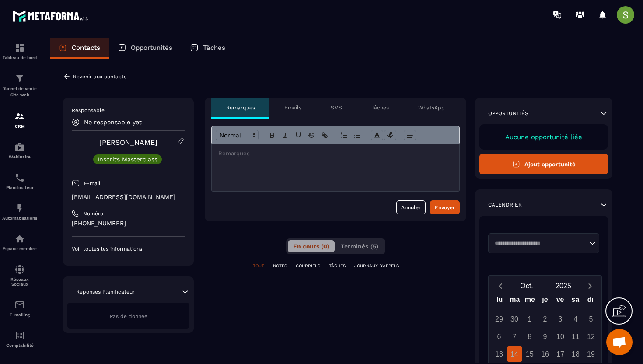 The height and width of the screenshot is (364, 643). I want to click on p: COURRIELS, so click(308, 266).